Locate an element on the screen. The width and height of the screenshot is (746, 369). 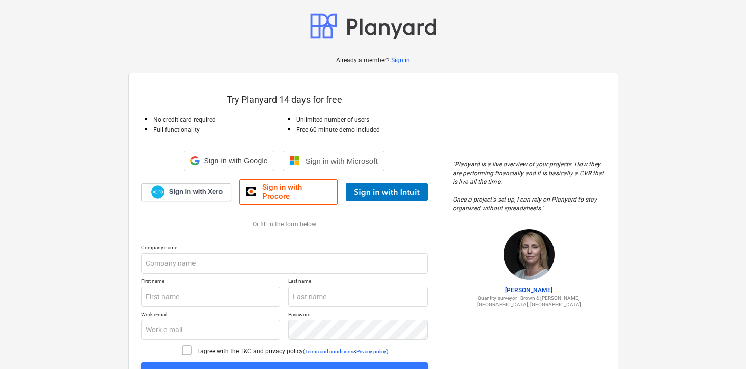
p: " Planyard is a live overview of your projects. How they are performing financially and it is bas... is located at coordinates (529, 186).